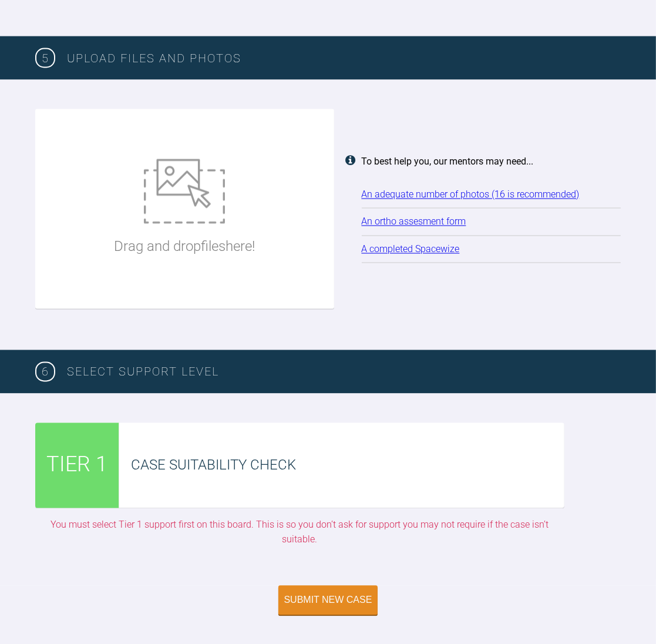 This screenshot has width=656, height=644. Describe the element at coordinates (300, 532) in the screenshot. I see `div: You must select Tier 1 support first on this board. This is so you don’t ask for support you may ...` at that location.